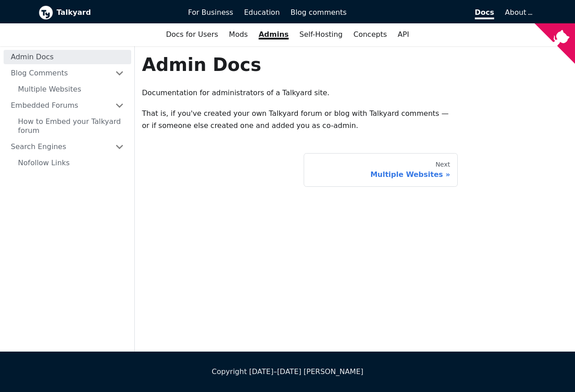 This screenshot has height=392, width=575. What do you see at coordinates (518, 12) in the screenshot?
I see `a: About` at bounding box center [518, 12].